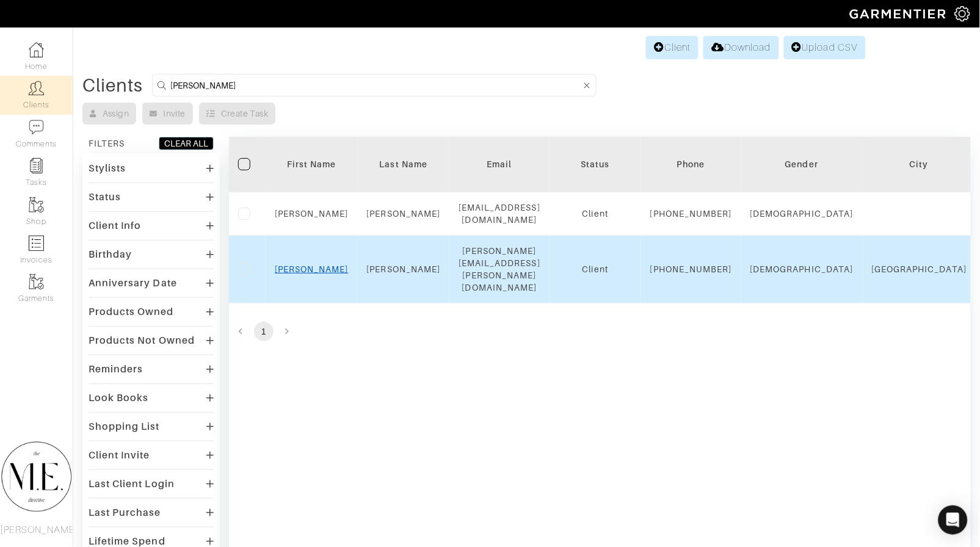 This screenshot has width=980, height=547. Describe the element at coordinates (740, 47) in the screenshot. I see `a: Download` at that location.